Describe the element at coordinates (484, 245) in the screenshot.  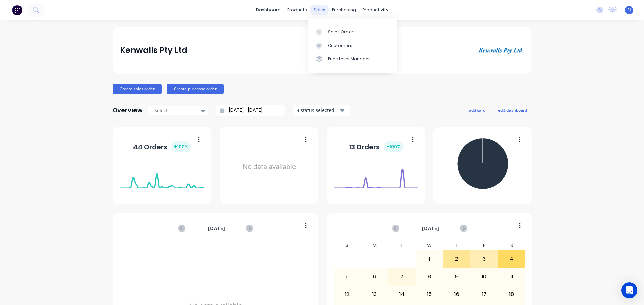
I see `div: F` at that location.